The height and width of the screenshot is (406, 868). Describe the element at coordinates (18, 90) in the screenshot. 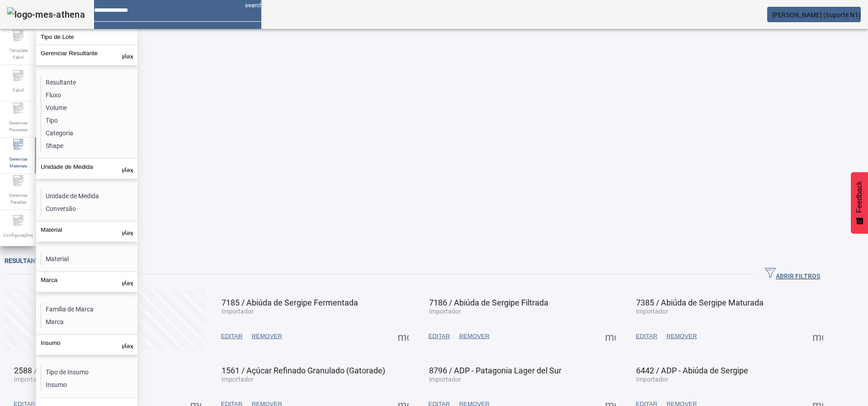

I see `span: Fabril` at that location.